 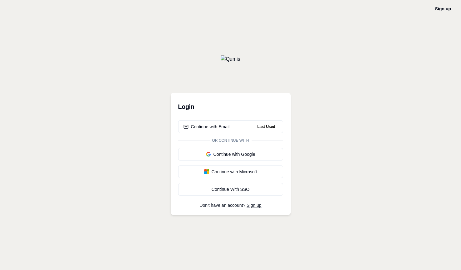 What do you see at coordinates (231, 172) in the screenshot?
I see `div: Continue with Microsoft` at bounding box center [231, 172].